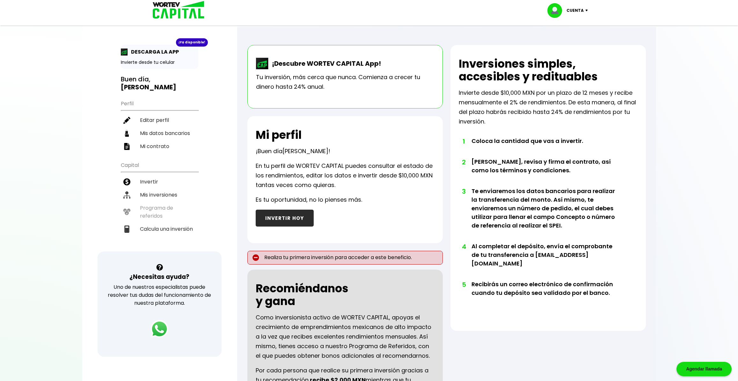 This screenshot has height=381, width=738. What do you see at coordinates (262, 63) in the screenshot?
I see `img: wortev-capital-app-icon` at bounding box center [262, 63].